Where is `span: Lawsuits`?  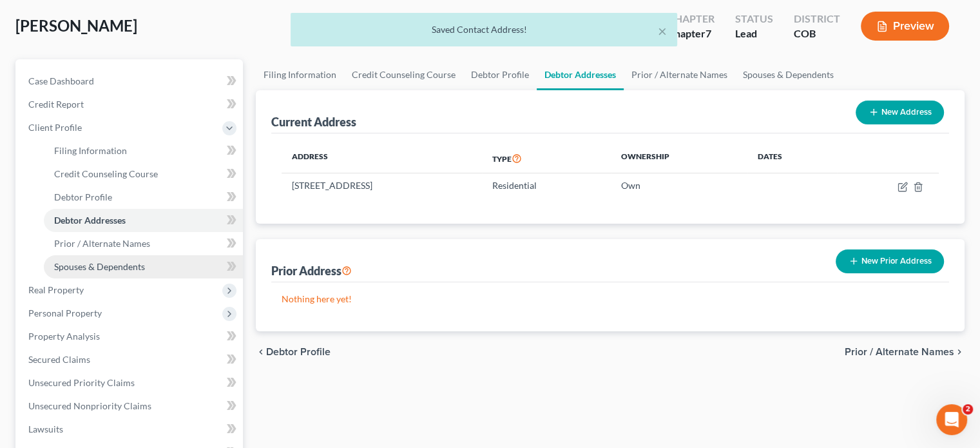
span: Lawsuits is located at coordinates (46, 429).